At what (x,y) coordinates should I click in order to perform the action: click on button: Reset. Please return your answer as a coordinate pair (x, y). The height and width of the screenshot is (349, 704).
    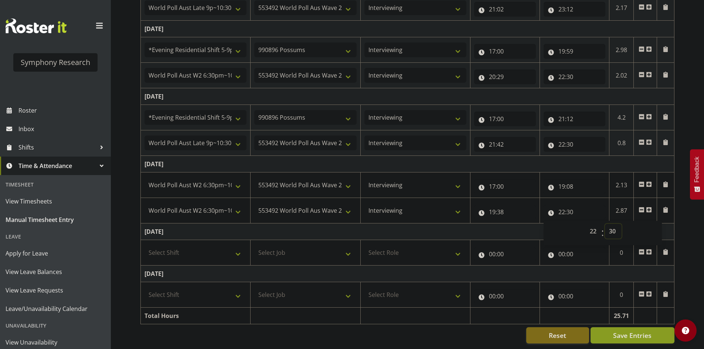
    Looking at the image, I should click on (557, 335).